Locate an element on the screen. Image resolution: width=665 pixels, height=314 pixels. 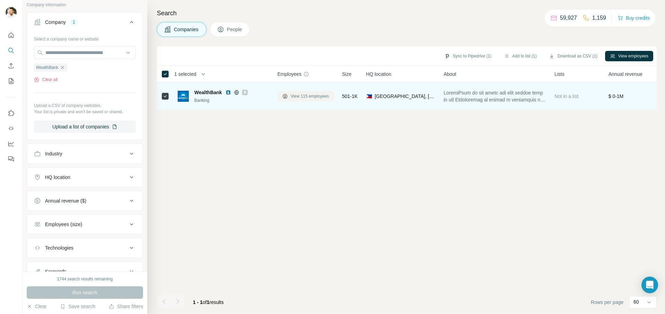
button: Technologies is located at coordinates (85, 248).